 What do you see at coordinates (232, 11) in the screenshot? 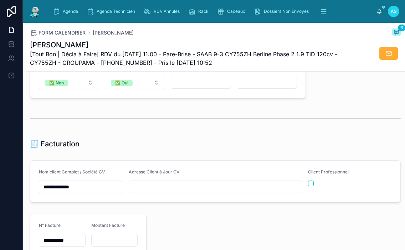
I see `a: Cadeaux` at bounding box center [232, 11].